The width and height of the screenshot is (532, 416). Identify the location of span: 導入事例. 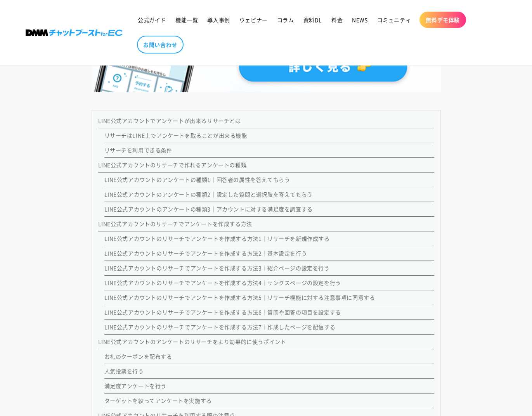
(219, 20).